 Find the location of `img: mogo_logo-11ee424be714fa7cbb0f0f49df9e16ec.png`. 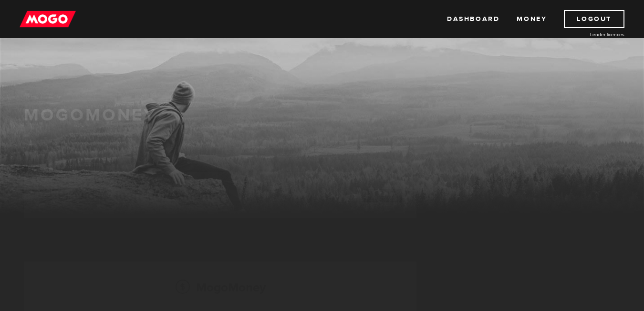

img: mogo_logo-11ee424be714fa7cbb0f0f49df9e16ec.png is located at coordinates (48, 19).